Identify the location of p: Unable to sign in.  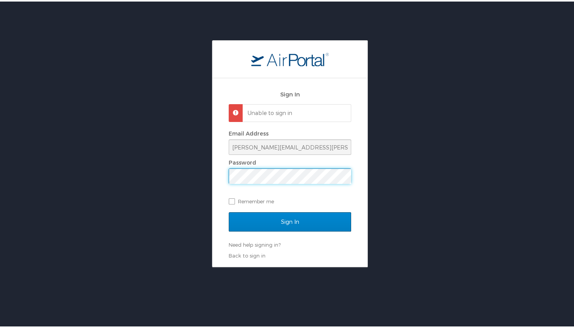
(296, 112).